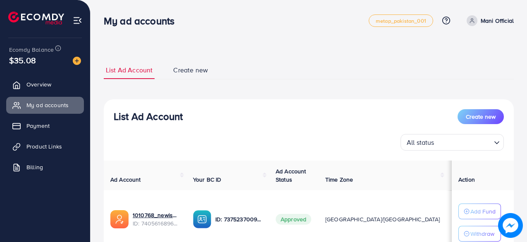 The image size is (527, 242). I want to click on span: My ad accounts, so click(48, 105).